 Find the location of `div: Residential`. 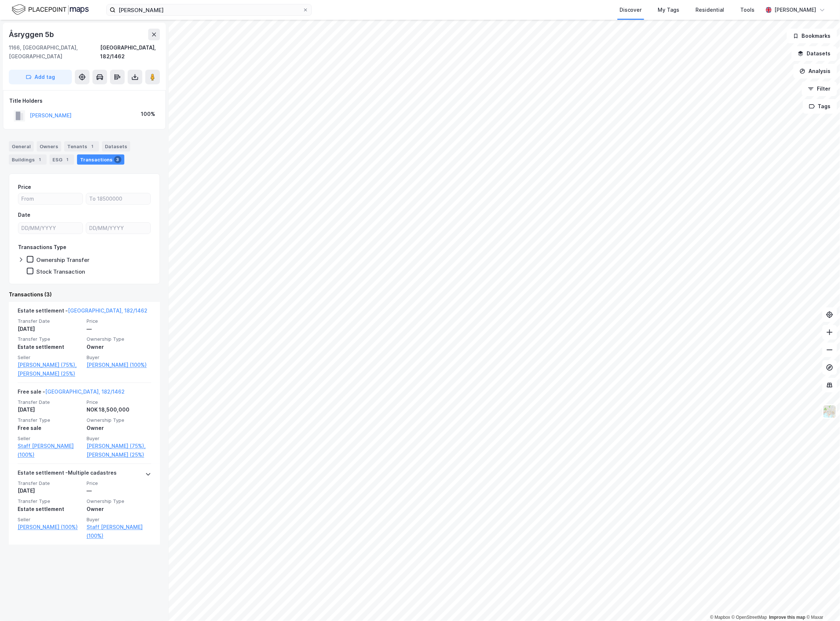

div: Residential is located at coordinates (710, 10).